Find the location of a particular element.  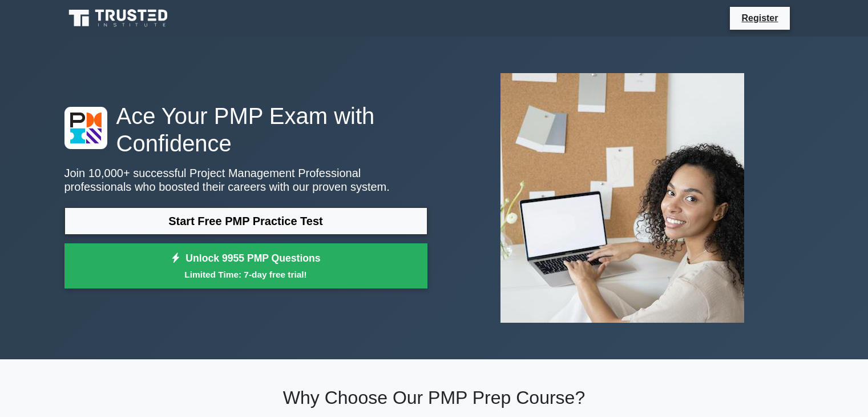

a: Unlock 9955 PMP QuestionsLimited Time: 7-day free trial! is located at coordinates (246, 266).